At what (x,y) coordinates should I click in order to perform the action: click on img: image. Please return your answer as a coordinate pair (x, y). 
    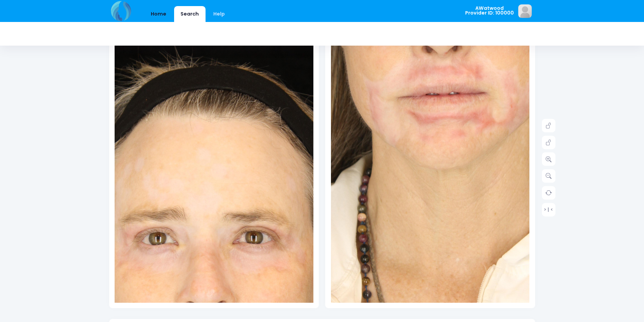
    Looking at the image, I should click on (525, 11).